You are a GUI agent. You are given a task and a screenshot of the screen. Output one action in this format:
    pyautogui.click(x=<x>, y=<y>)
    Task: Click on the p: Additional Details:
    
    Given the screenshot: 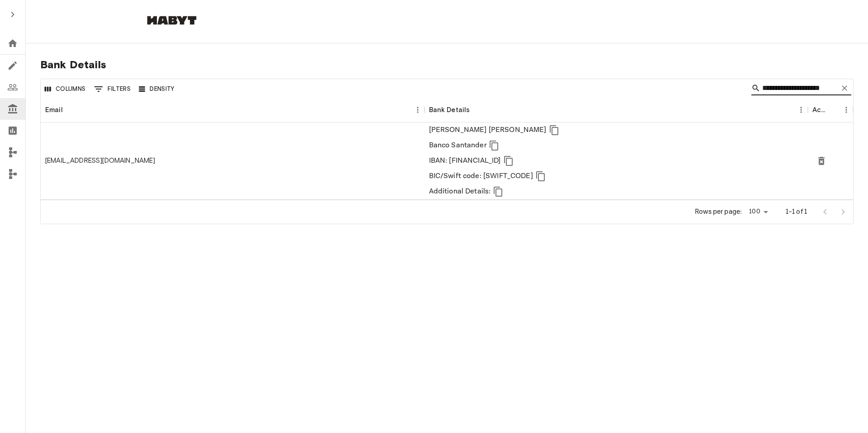 What is the action you would take?
    pyautogui.click(x=459, y=192)
    